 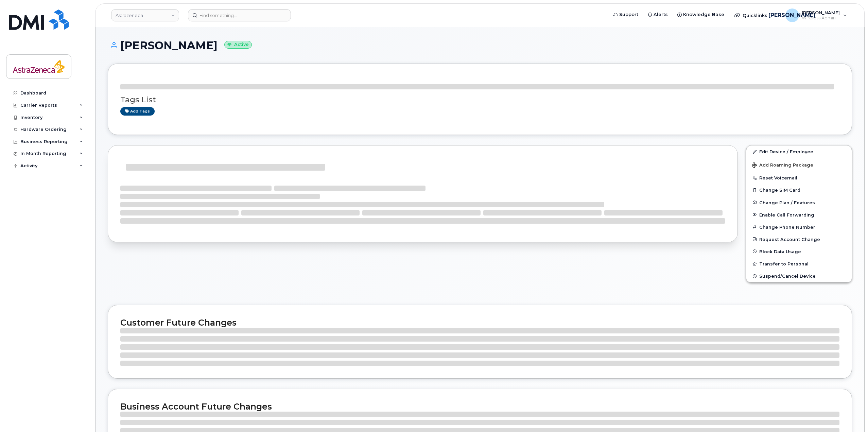 What do you see at coordinates (799, 264) in the screenshot?
I see `button: Transfer to Personal` at bounding box center [799, 264].